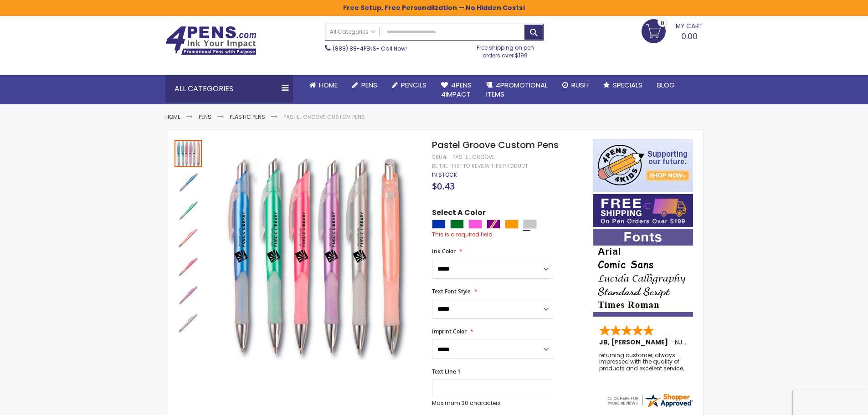 The height and width of the screenshot is (415, 868). I want to click on a: Pencils, so click(409, 85).